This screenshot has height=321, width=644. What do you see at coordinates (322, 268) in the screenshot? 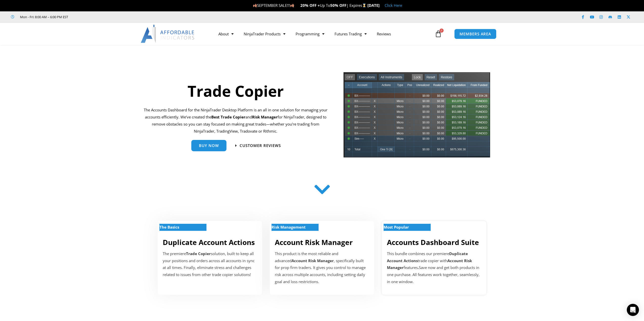
I see `p: This product is the most reliable and advanced , specifically built for prop firm traders. It giv...` at bounding box center [322, 268].